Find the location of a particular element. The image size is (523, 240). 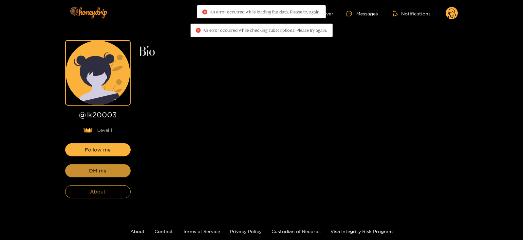

a: About is located at coordinates (137, 231).